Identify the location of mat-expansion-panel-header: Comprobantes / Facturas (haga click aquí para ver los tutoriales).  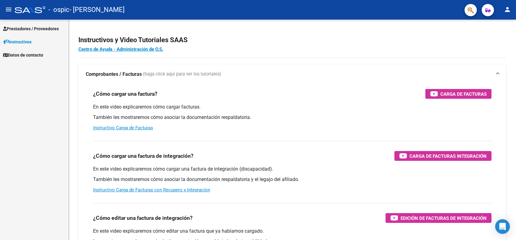
(292, 74).